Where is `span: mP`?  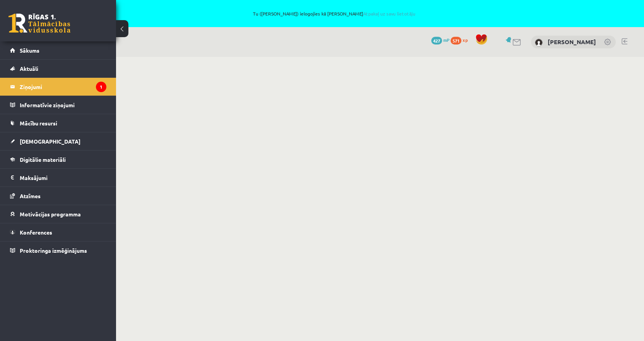
span: mP is located at coordinates (446, 40).